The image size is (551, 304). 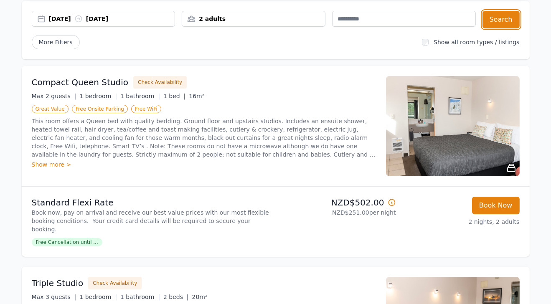 What do you see at coordinates (496, 206) in the screenshot?
I see `button: Book Now` at bounding box center [496, 206].